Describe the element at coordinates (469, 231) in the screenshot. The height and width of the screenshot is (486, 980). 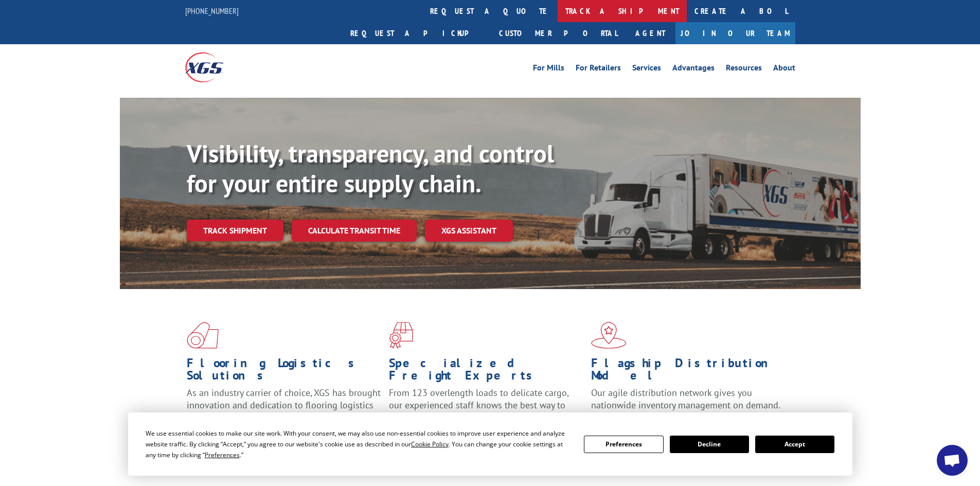
I see `a: XGS ASSISTANT` at that location.